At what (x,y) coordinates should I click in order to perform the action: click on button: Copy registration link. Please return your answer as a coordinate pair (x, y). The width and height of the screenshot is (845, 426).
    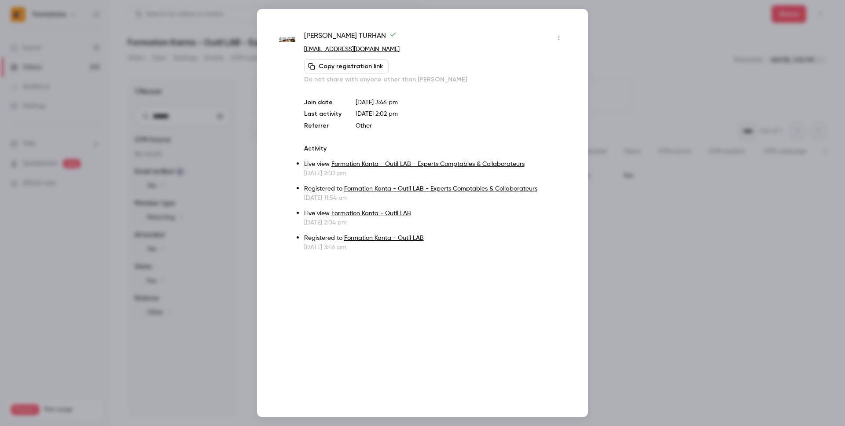
    Looking at the image, I should click on (346, 66).